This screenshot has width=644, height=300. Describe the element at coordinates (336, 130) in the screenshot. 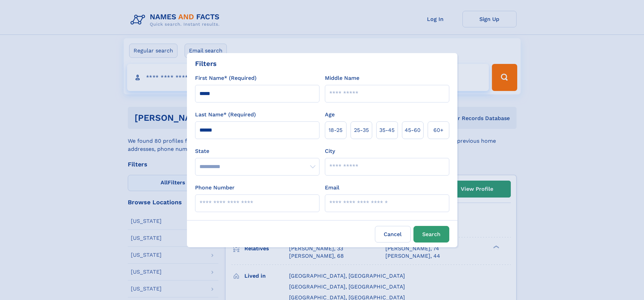

I see `span: 18‑25` at that location.